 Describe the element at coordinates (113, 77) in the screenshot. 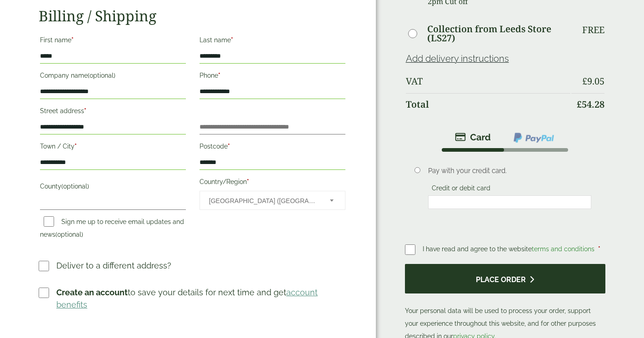

I see `label: Company name` at that location.